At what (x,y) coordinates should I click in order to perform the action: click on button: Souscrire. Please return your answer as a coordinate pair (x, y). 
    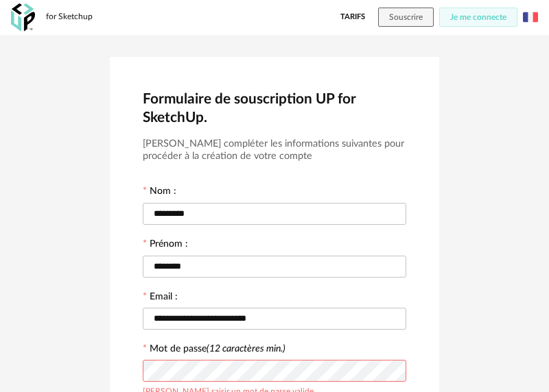
    Looking at the image, I should click on (406, 17).